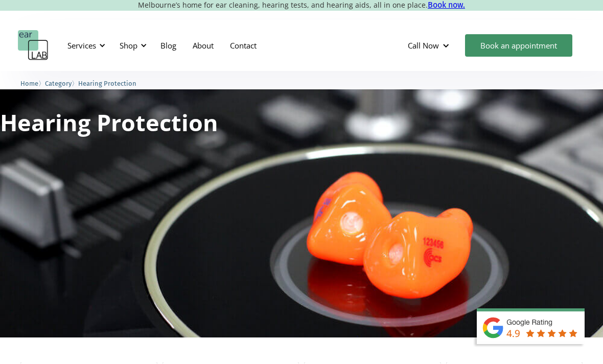 The height and width of the screenshot is (364, 603). What do you see at coordinates (203, 46) in the screenshot?
I see `a: About` at bounding box center [203, 46].